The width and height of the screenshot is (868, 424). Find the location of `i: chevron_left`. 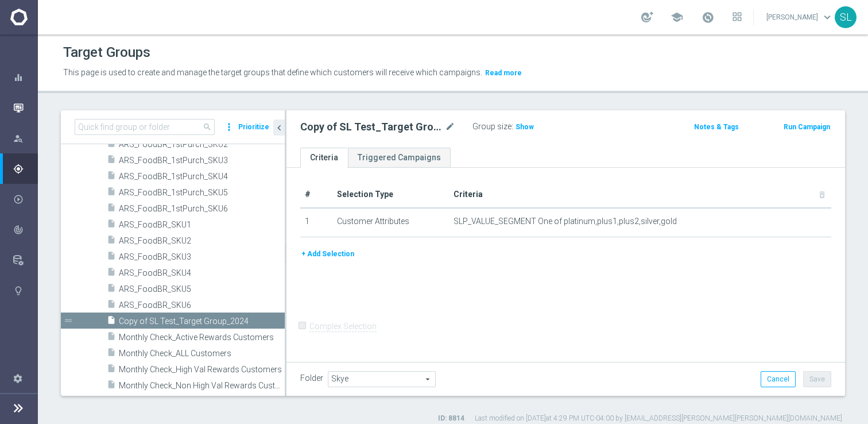

i: chevron_left is located at coordinates (279, 128).